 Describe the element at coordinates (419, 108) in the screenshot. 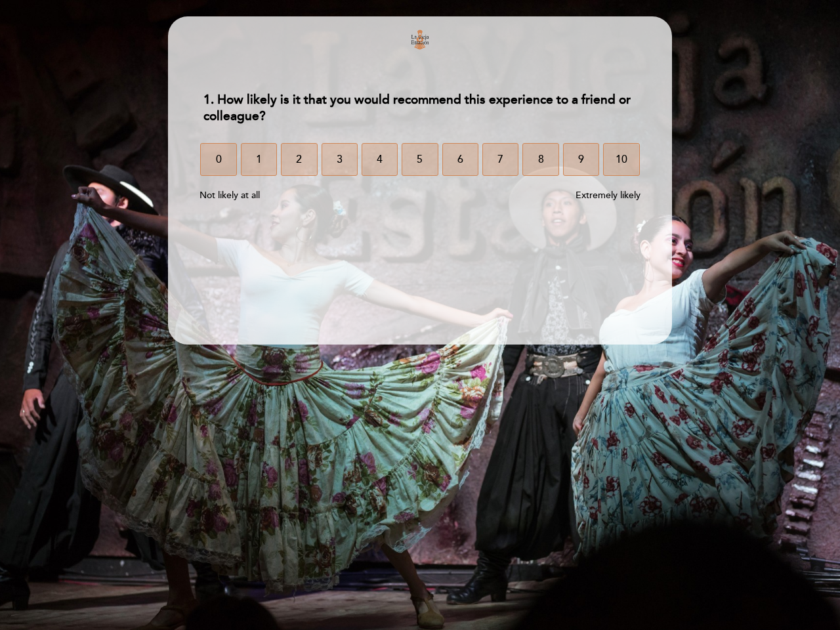

I see `div: 1. How likely is it that you would recommend this experience to a friend or colleague?` at that location.